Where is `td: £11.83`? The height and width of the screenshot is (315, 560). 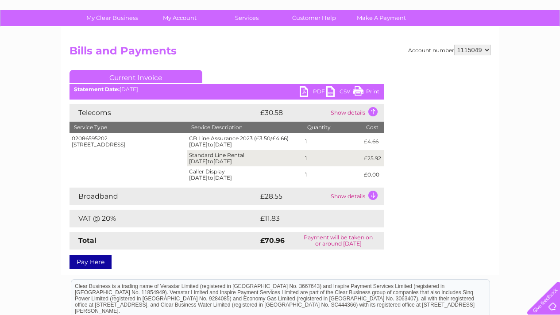
td: £11.83 is located at coordinates (311, 219).